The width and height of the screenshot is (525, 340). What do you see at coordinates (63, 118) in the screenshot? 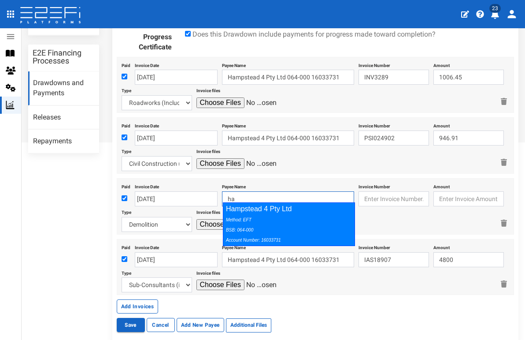
I see `a: Releases` at bounding box center [63, 118].